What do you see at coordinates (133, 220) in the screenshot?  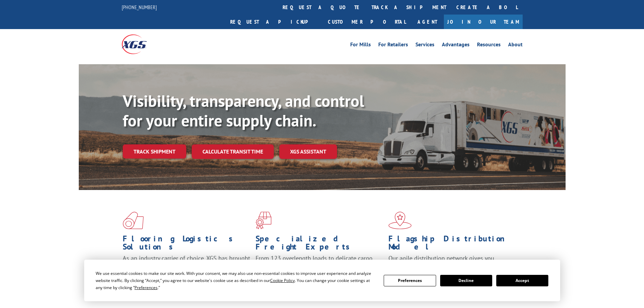 I see `img: xgs-icon-total-supply-chain-intelligence-red` at bounding box center [133, 220].